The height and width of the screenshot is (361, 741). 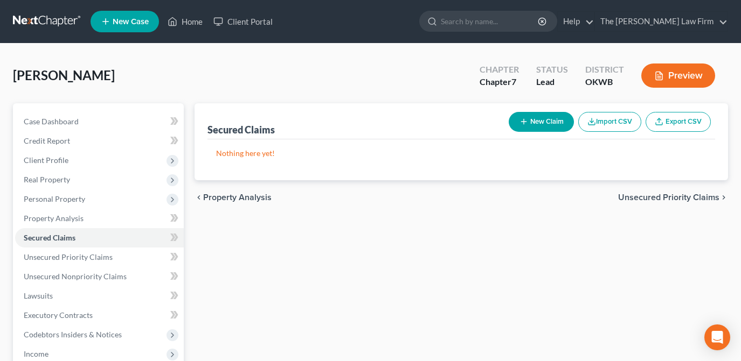 I want to click on a: Lawsuits, so click(x=99, y=296).